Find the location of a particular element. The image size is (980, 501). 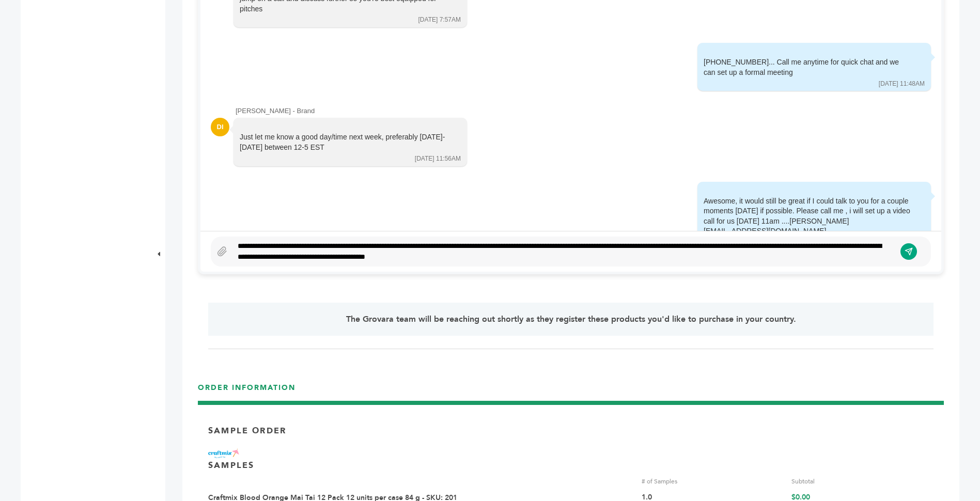

div: DI is located at coordinates (220, 127).